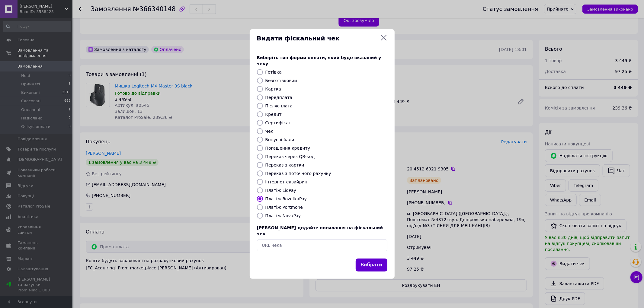 The image size is (644, 308). I want to click on label: Переказ з картки, so click(285, 165).